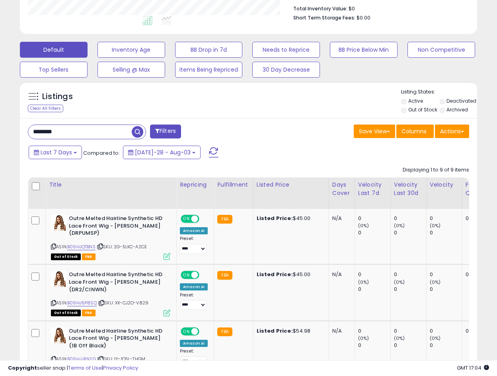 The image size is (497, 376). I want to click on button: Top Sellers, so click(54, 70).